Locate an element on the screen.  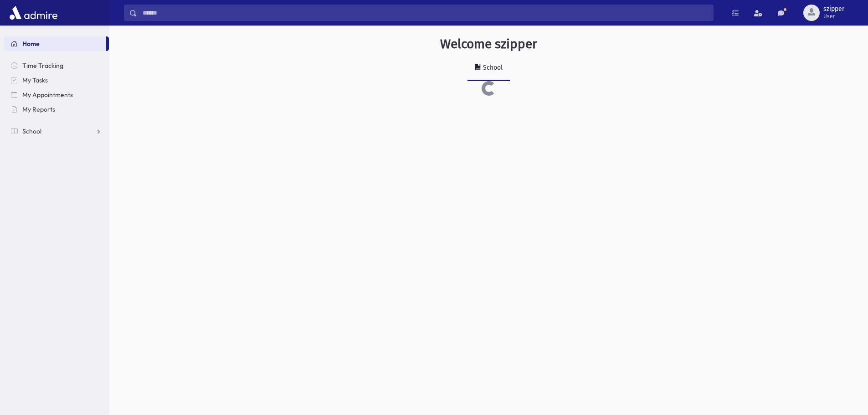
a: My Reports is located at coordinates (56, 109).